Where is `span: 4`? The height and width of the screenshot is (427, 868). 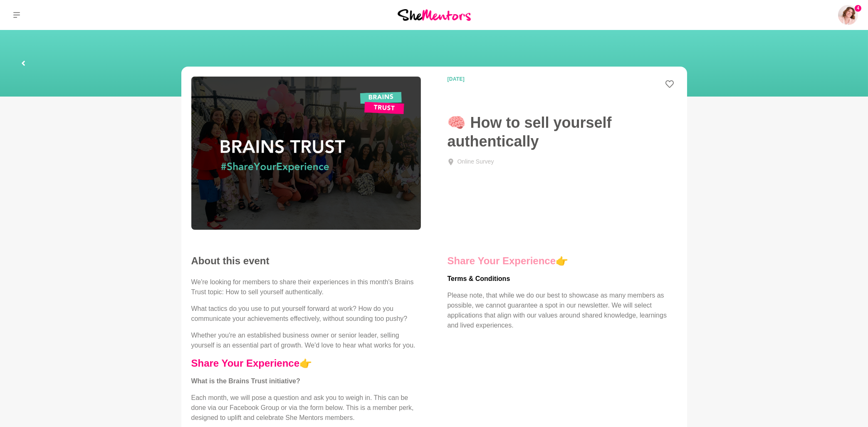 span: 4 is located at coordinates (858, 8).